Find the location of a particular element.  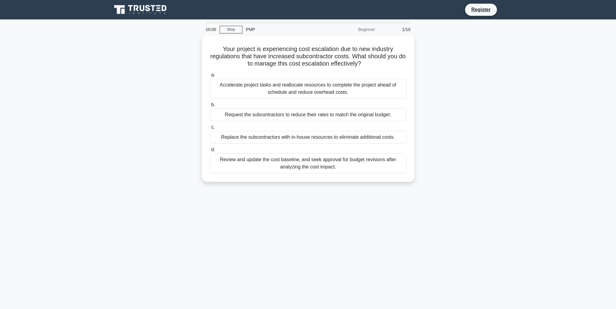

a: Register is located at coordinates (481, 9).